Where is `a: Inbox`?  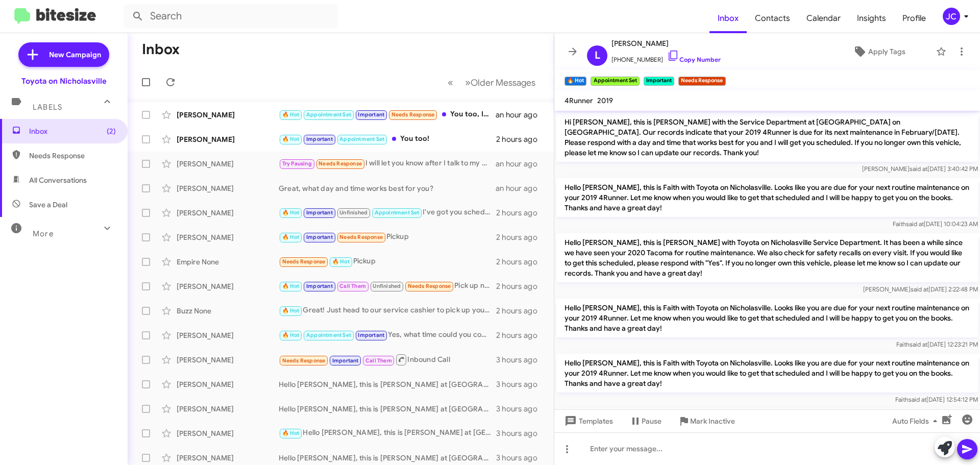
a: Inbox is located at coordinates (727, 19).